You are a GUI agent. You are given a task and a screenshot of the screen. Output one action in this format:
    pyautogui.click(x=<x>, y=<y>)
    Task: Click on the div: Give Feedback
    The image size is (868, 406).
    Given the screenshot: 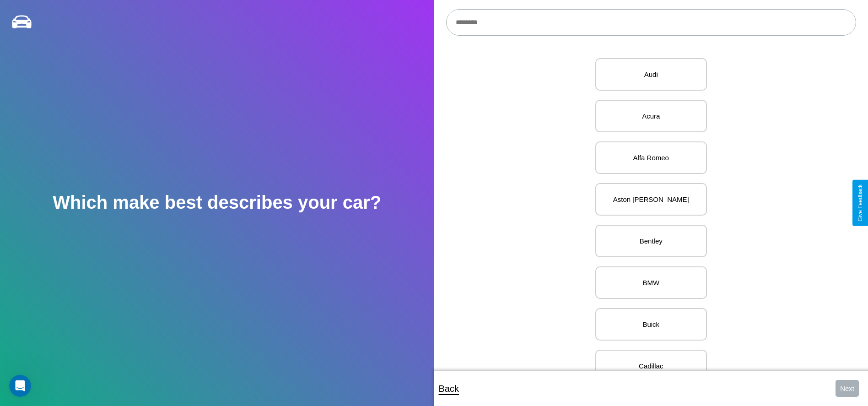 What is the action you would take?
    pyautogui.click(x=860, y=203)
    